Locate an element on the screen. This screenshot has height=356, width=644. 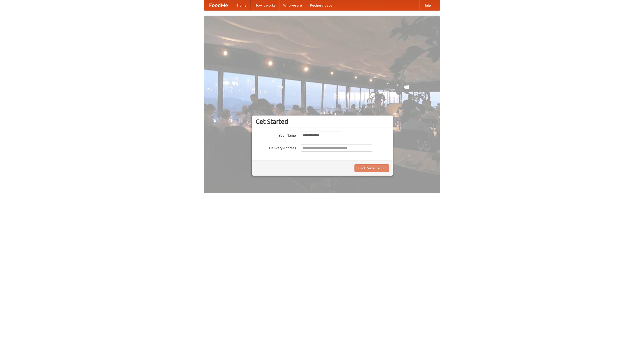
label: Delivery Address is located at coordinates (276, 147).